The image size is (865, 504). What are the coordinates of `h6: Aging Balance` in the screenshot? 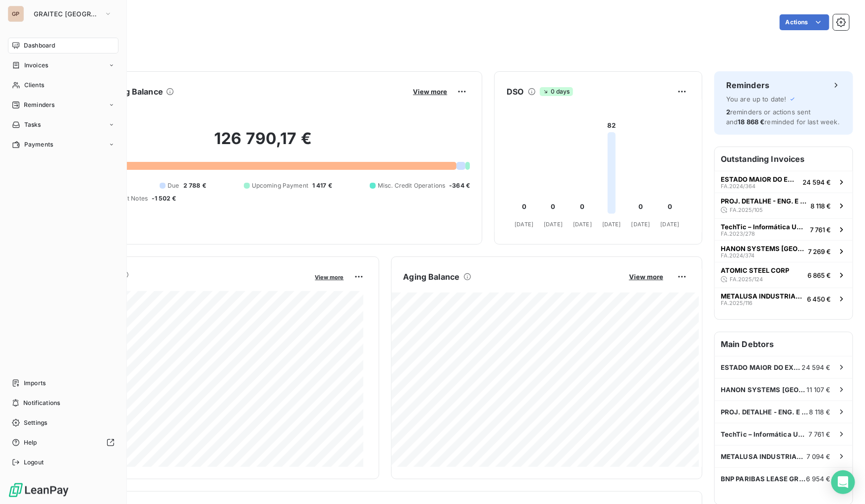 It's located at (432, 277).